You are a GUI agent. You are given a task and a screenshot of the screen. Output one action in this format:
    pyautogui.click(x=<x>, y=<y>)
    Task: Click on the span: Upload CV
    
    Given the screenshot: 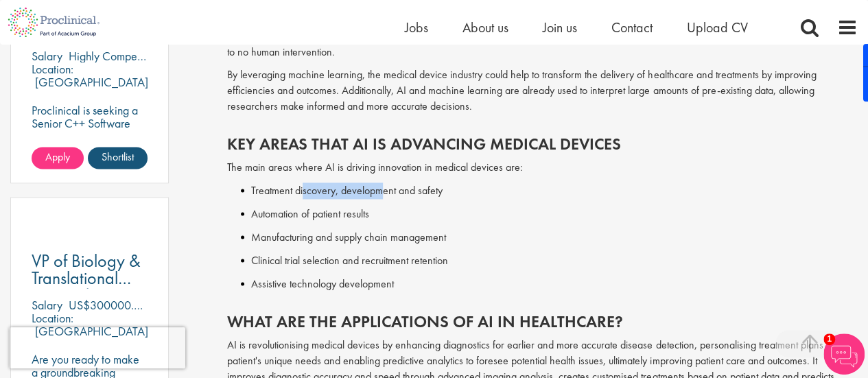 What is the action you would take?
    pyautogui.click(x=717, y=27)
    